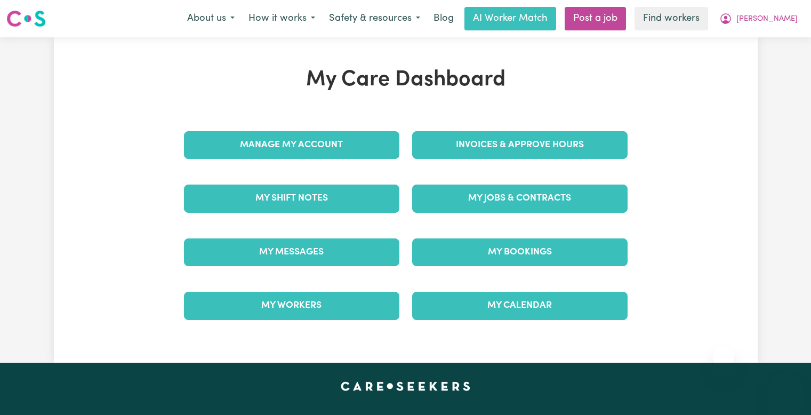 Image resolution: width=811 pixels, height=415 pixels. I want to click on a: Careseekers logo, so click(26, 19).